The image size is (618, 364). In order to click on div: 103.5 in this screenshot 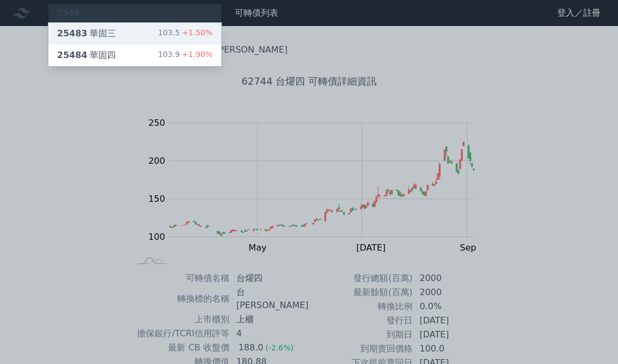, I will do `click(185, 34)`.